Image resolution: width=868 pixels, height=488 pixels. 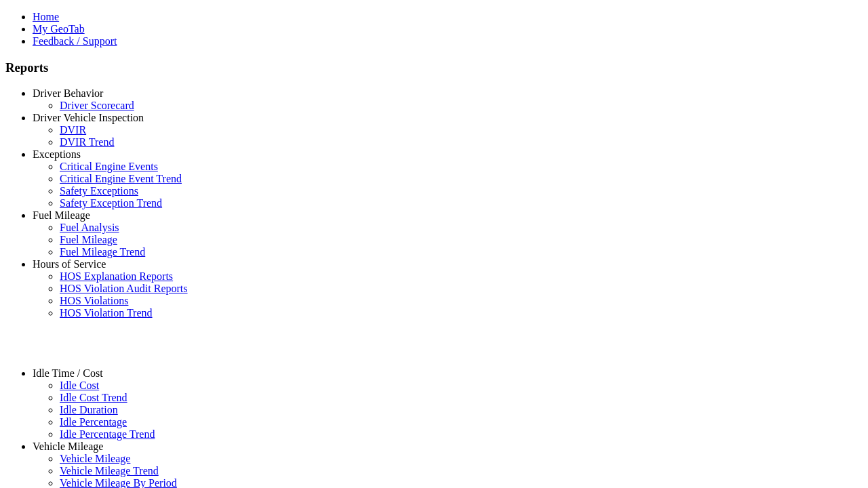 I want to click on a: Idle Percentage Trend, so click(x=107, y=434).